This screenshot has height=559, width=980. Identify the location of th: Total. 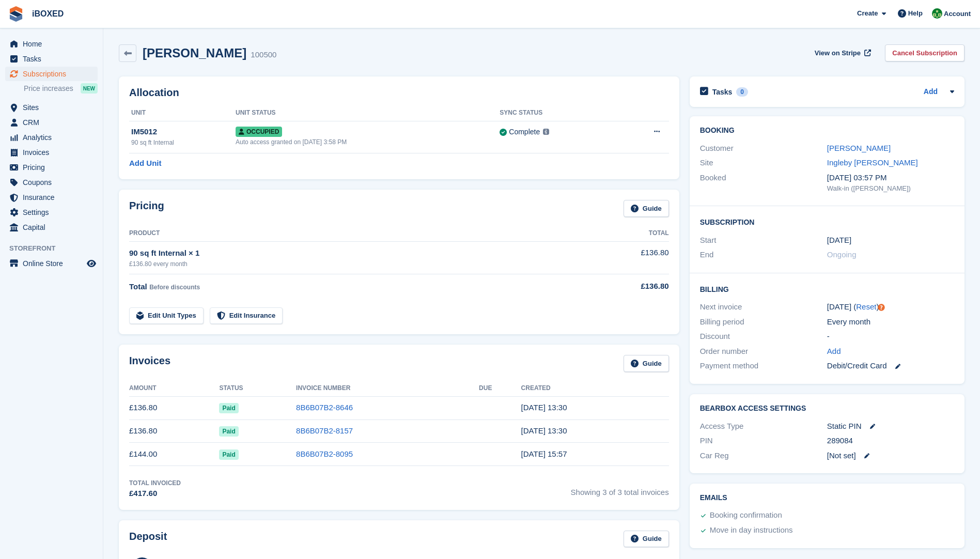
(626, 233).